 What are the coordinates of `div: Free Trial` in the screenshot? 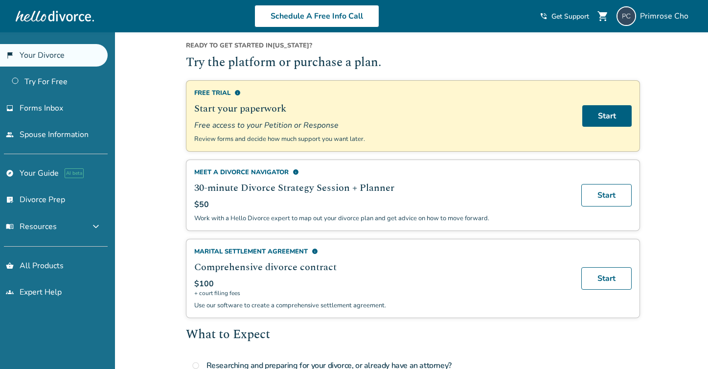 It's located at (382, 93).